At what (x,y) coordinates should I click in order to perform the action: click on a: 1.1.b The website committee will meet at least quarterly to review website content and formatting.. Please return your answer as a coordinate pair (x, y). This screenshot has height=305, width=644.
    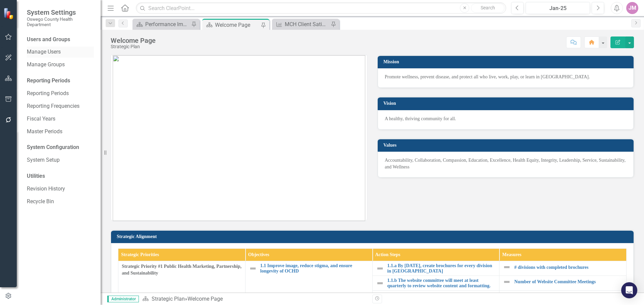
    Looking at the image, I should click on (442, 283).